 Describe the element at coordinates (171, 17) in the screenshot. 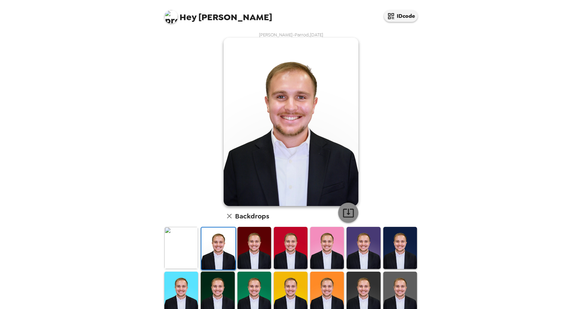

I see `img: profile pic` at that location.